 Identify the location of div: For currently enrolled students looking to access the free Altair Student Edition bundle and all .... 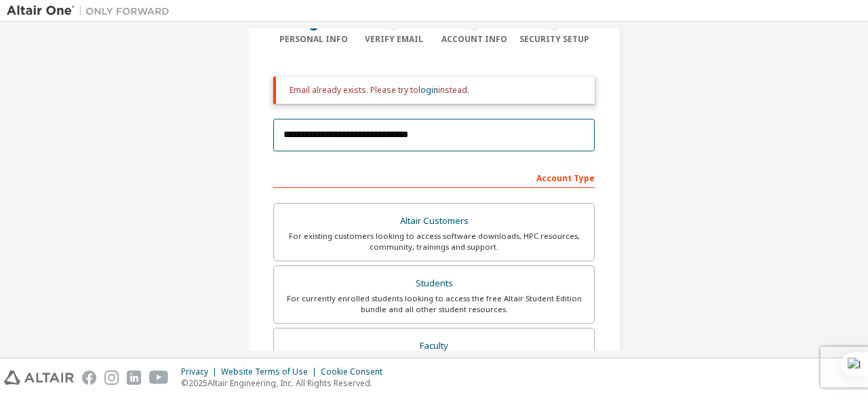
(434, 304).